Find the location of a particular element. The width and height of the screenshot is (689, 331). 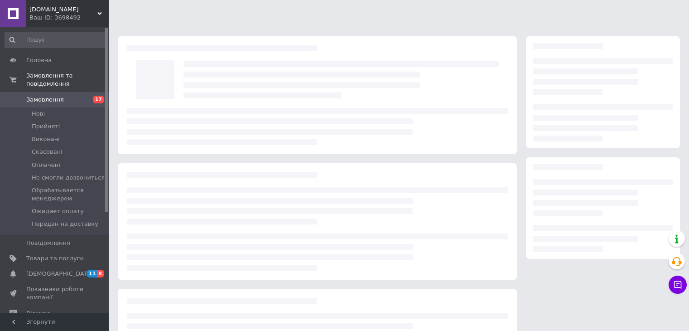

span: Не смогли дозвониться is located at coordinates (68, 178).